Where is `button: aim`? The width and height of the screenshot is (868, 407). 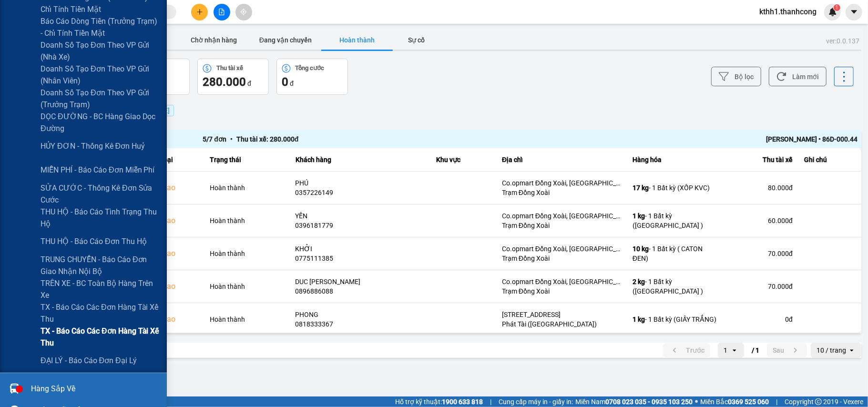 button: aim is located at coordinates (243, 12).